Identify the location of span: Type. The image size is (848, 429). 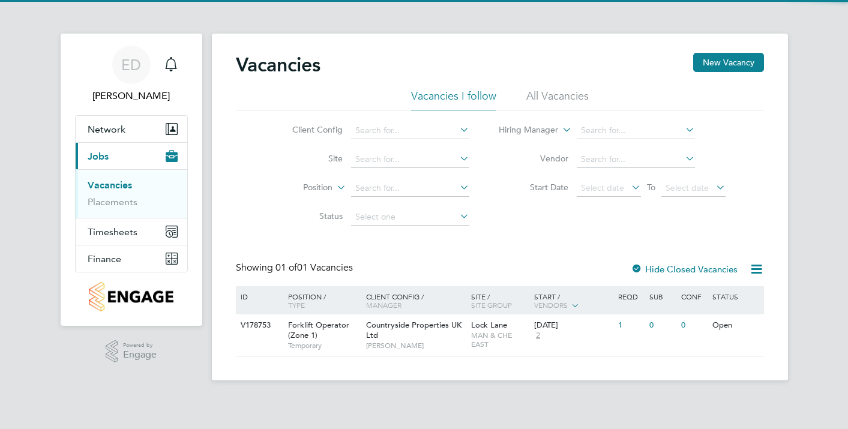
(296, 305).